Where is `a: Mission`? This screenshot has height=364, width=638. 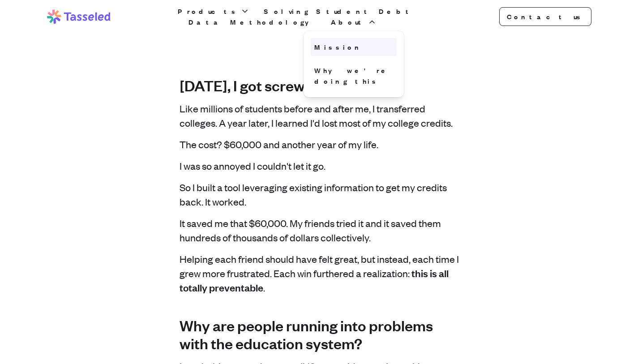 a: Mission is located at coordinates (354, 47).